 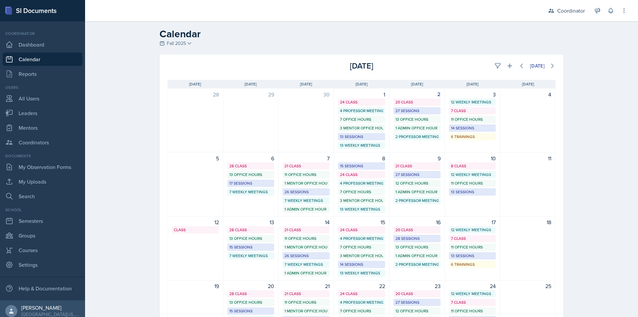 I want to click on div: 26 Sessions, so click(x=306, y=255).